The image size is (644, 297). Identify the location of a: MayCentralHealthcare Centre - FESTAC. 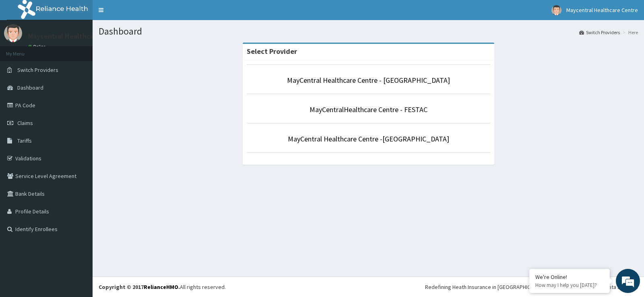
(368, 109).